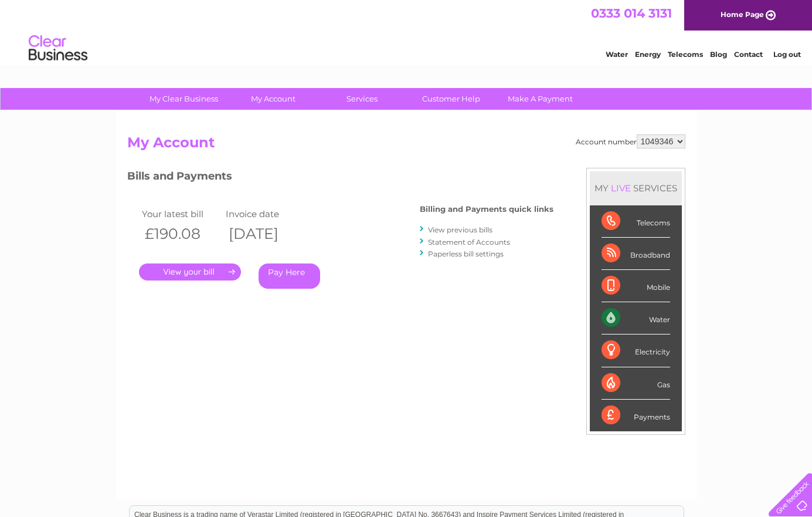 This screenshot has height=517, width=812. I want to click on div: Telecoms, so click(636, 221).